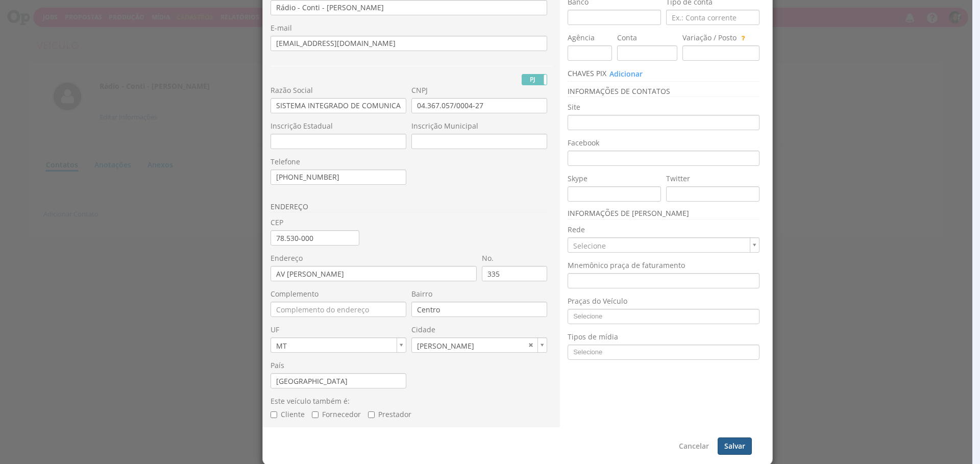  I want to click on label: Razão Social, so click(291, 90).